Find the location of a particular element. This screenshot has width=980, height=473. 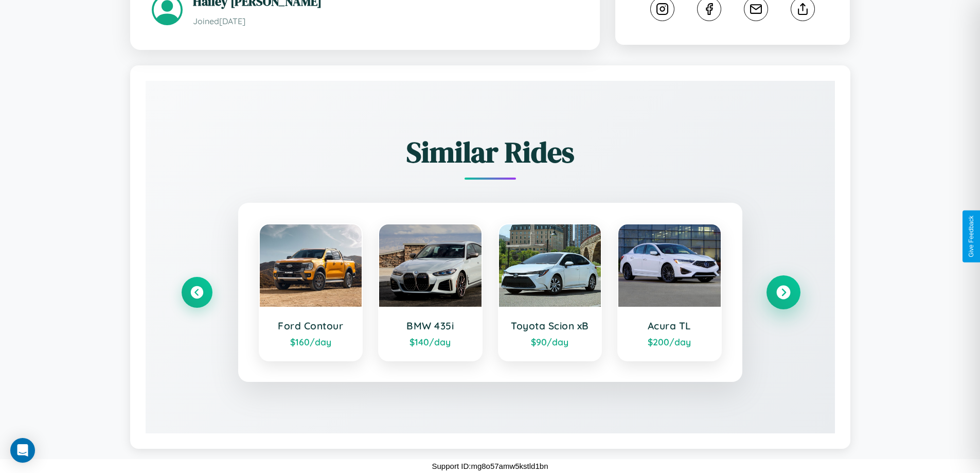

div: $ 90 /day is located at coordinates (550, 342).